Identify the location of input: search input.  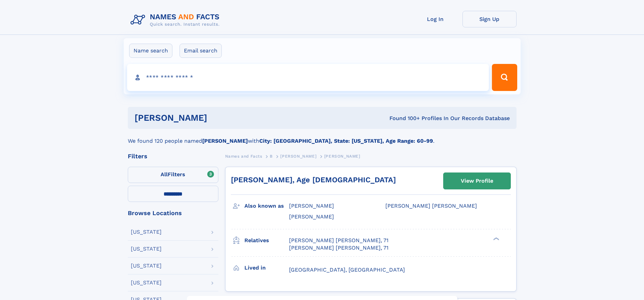
(308, 77).